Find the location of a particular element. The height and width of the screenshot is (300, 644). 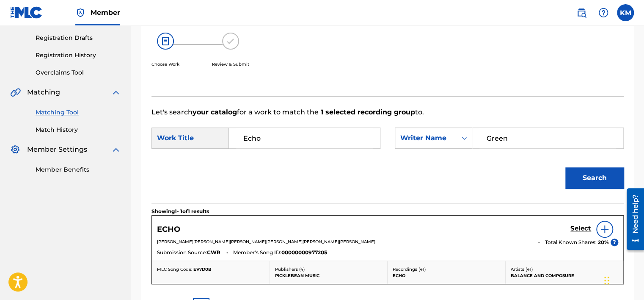

span: 20 % is located at coordinates (603, 242).